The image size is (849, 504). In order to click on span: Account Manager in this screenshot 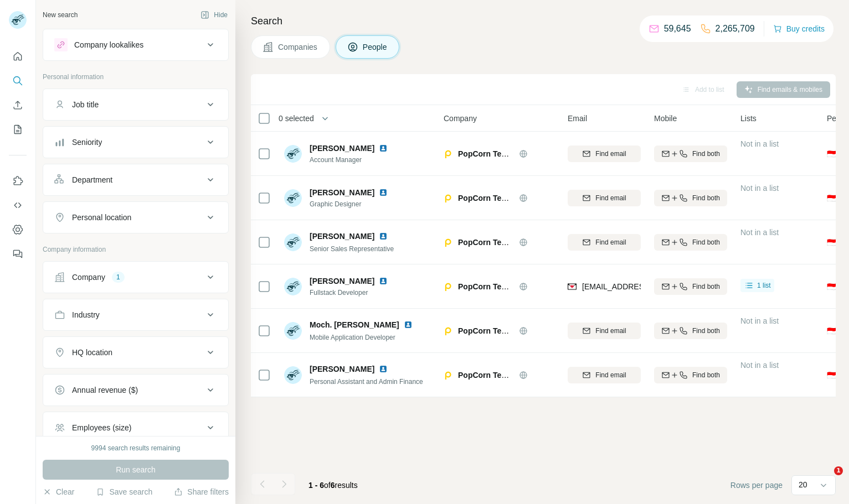, I will do `click(350, 160)`.